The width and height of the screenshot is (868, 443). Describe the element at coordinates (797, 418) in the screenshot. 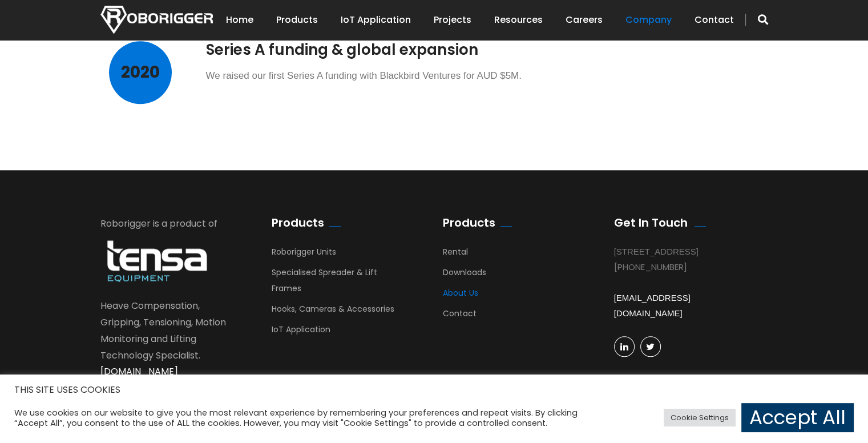

I see `a: Accept All` at that location.